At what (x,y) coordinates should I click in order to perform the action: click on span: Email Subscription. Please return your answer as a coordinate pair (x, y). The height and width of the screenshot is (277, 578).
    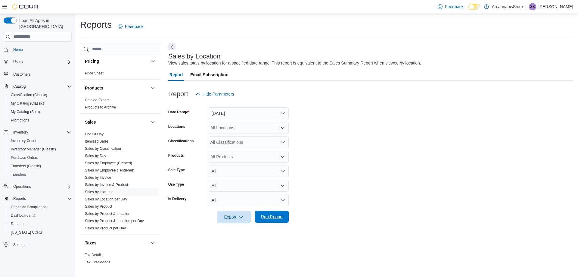
    Looking at the image, I should click on (209, 75).